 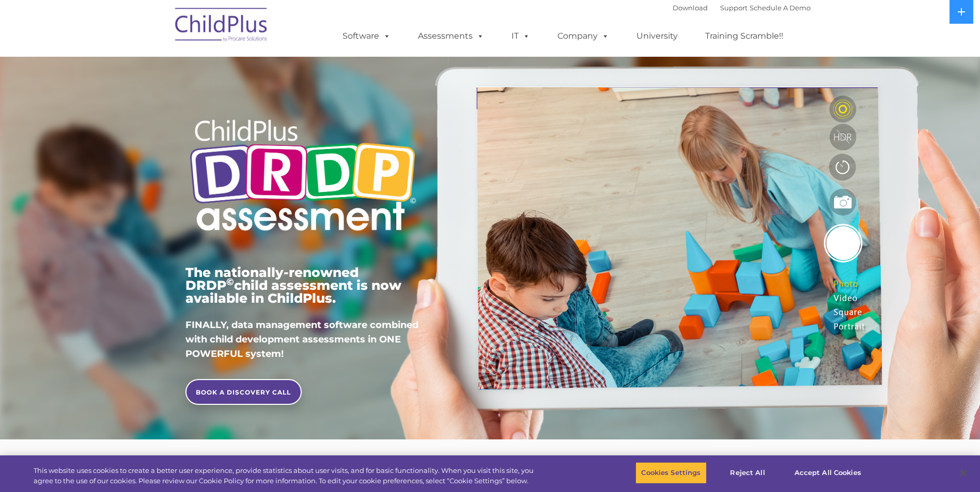 I want to click on a: Training Scramble!!, so click(x=744, y=36).